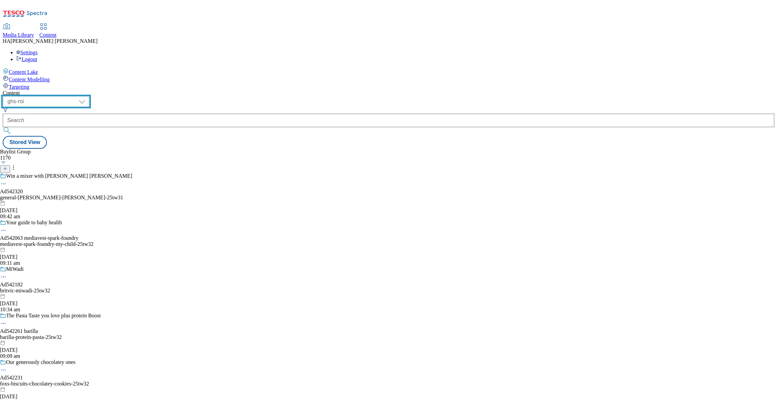 This screenshot has width=777, height=400. What do you see at coordinates (389, 72) in the screenshot?
I see `a: Content Lake` at bounding box center [389, 72].